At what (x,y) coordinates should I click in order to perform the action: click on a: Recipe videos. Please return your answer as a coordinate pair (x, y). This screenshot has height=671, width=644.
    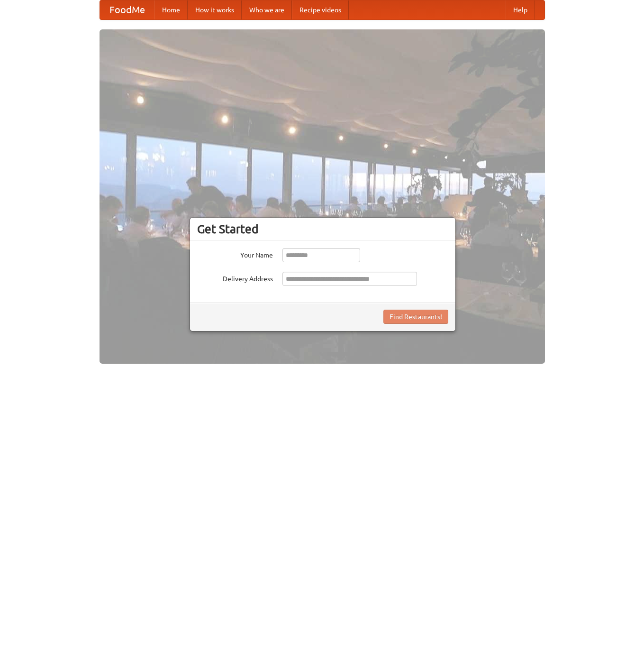
    Looking at the image, I should click on (320, 10).